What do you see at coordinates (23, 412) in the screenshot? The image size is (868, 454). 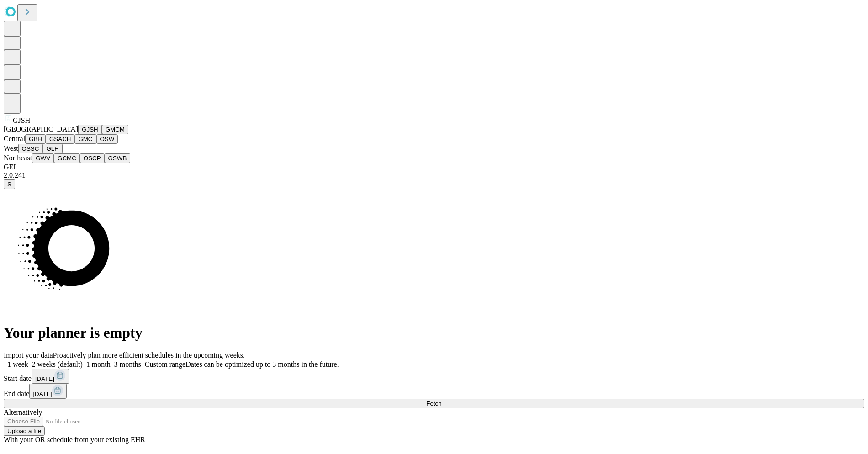 I see `span: Alternatively` at bounding box center [23, 412].